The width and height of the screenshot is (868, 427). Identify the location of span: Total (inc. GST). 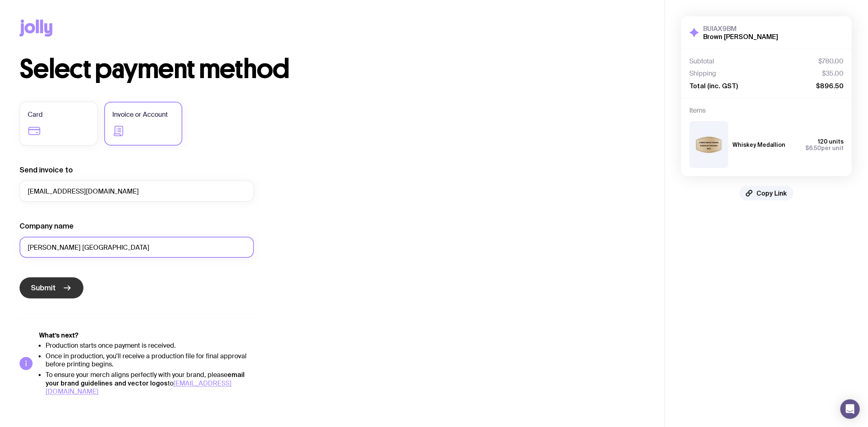
(713, 86).